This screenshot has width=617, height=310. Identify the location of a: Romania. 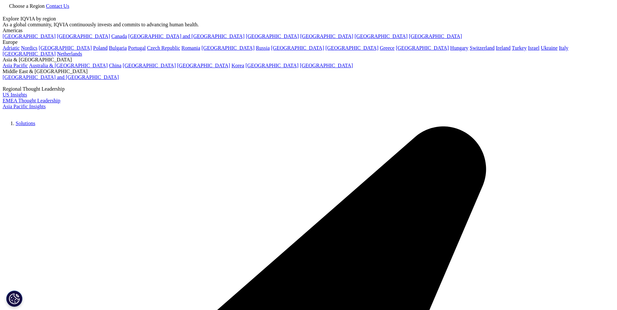
(191, 48).